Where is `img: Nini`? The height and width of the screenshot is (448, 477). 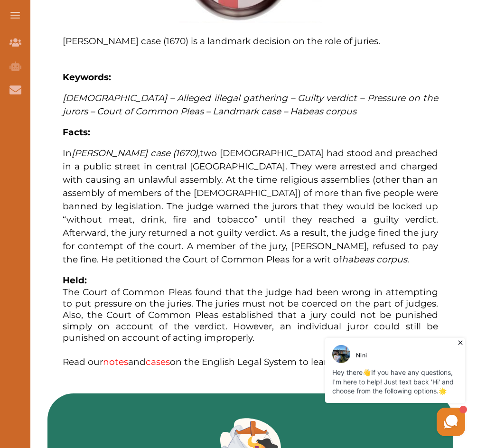 img: Nini is located at coordinates (92, 19).